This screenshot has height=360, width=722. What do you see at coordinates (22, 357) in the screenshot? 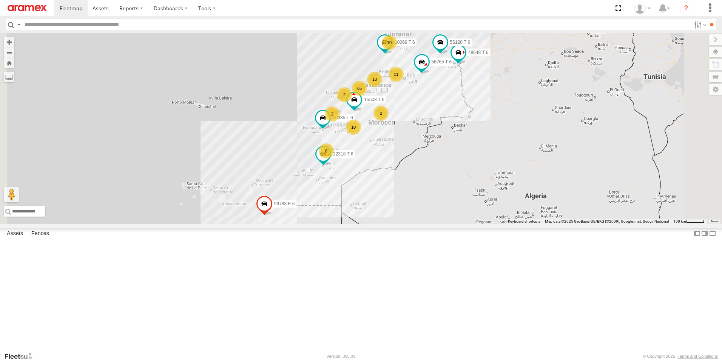
I see `a: Visit our Website` at bounding box center [22, 357].